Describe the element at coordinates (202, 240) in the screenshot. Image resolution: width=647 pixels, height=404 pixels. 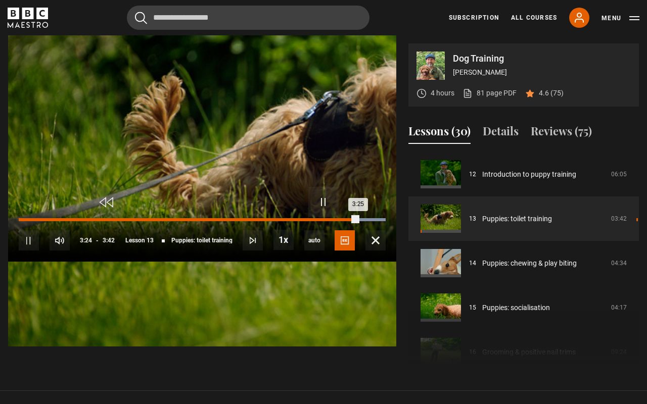
I see `span: Puppies: toilet training` at that location.